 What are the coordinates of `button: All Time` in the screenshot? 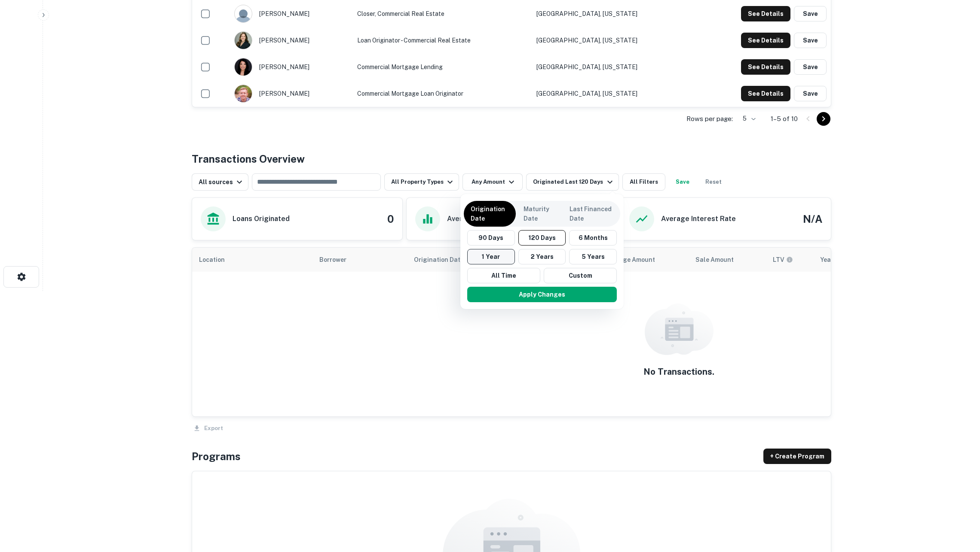 It's located at (504, 276).